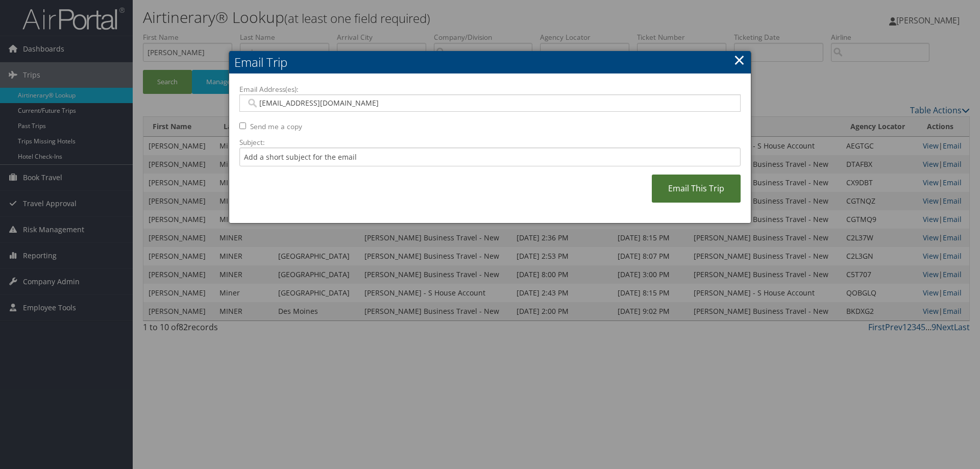  What do you see at coordinates (276, 127) in the screenshot?
I see `label: Send me a copy` at bounding box center [276, 127].